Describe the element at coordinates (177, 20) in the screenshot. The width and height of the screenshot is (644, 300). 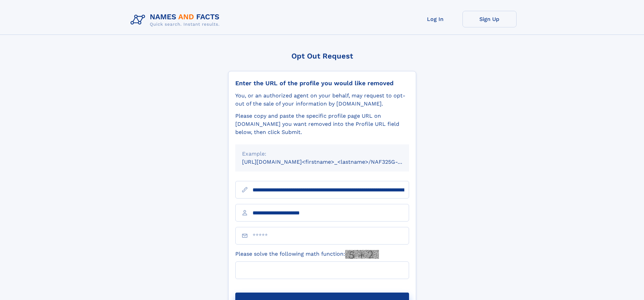
I see `img: Logo Names and Facts` at that location.